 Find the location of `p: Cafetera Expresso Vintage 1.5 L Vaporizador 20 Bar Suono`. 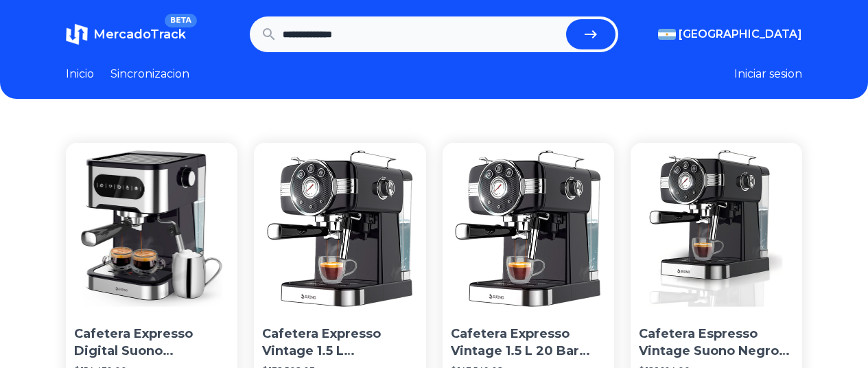

p: Cafetera Expresso Vintage 1.5 L Vaporizador 20 Bar Suono is located at coordinates (340, 343).